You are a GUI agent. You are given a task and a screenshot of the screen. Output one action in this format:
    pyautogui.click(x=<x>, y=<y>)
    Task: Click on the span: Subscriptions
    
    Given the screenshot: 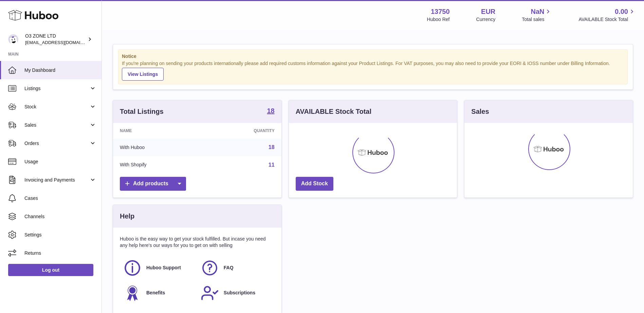 What is the action you would take?
    pyautogui.click(x=239, y=293)
    